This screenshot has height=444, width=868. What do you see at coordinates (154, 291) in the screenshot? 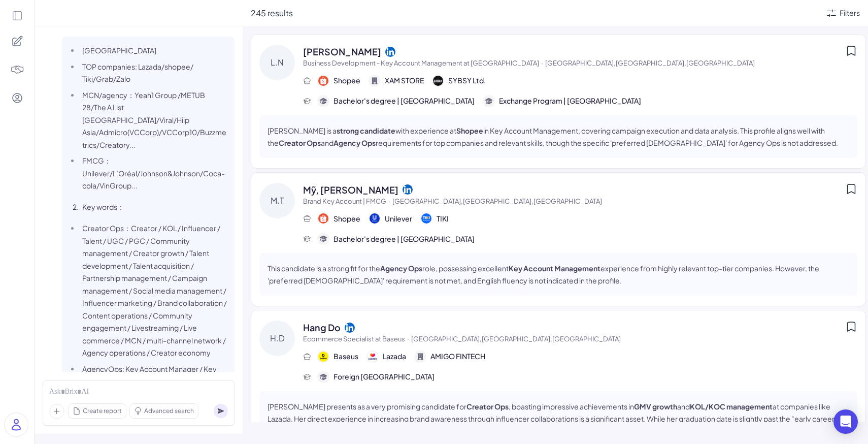
I see `li: Creator Ops：Creator / KOL / Influencer / Talent / UGC / PGC / Community management / Creator grow...` at bounding box center [154, 291].